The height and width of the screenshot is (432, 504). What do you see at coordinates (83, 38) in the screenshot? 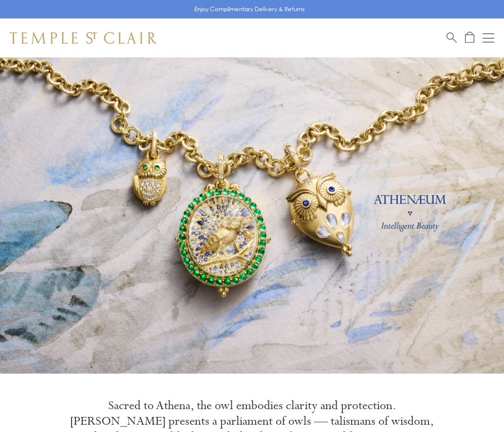
I see `img: Temple St. Clair` at bounding box center [83, 38].